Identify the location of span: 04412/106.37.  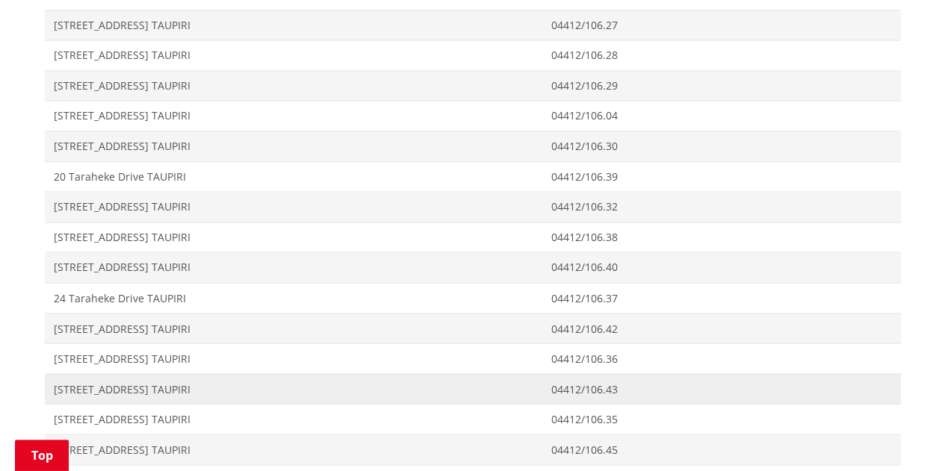
(722, 298).